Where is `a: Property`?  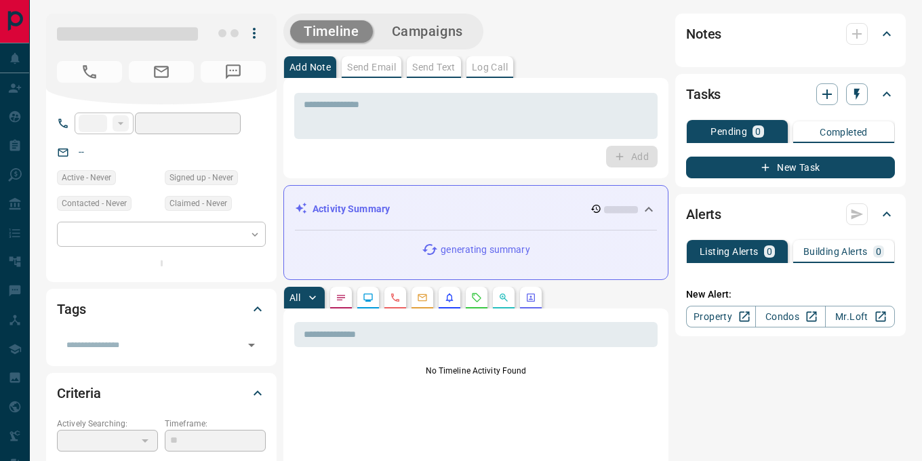
a: Property is located at coordinates (721, 317).